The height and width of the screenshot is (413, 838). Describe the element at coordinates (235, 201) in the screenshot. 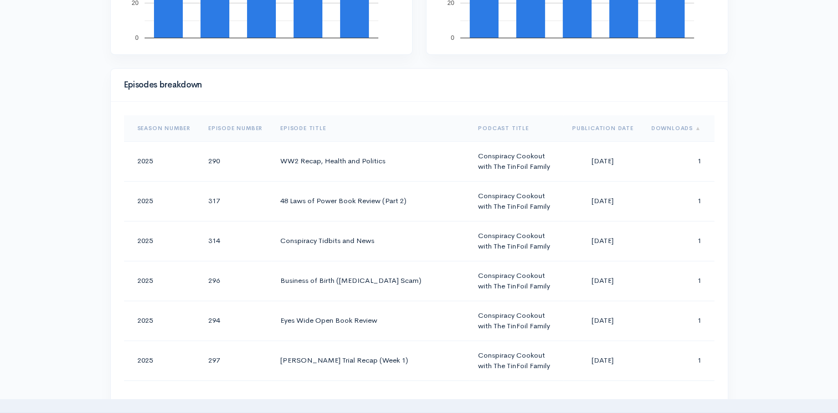

I see `td: 317` at that location.